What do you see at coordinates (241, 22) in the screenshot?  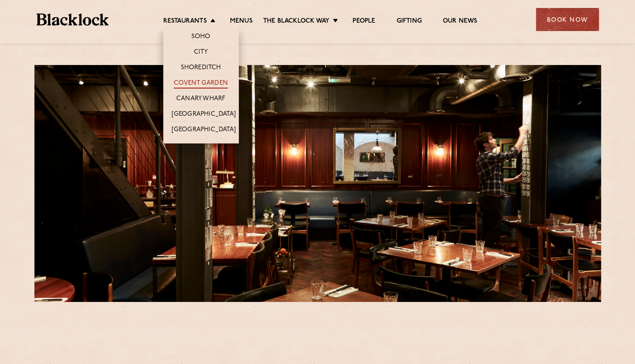 I see `a: Menus` at bounding box center [241, 22].